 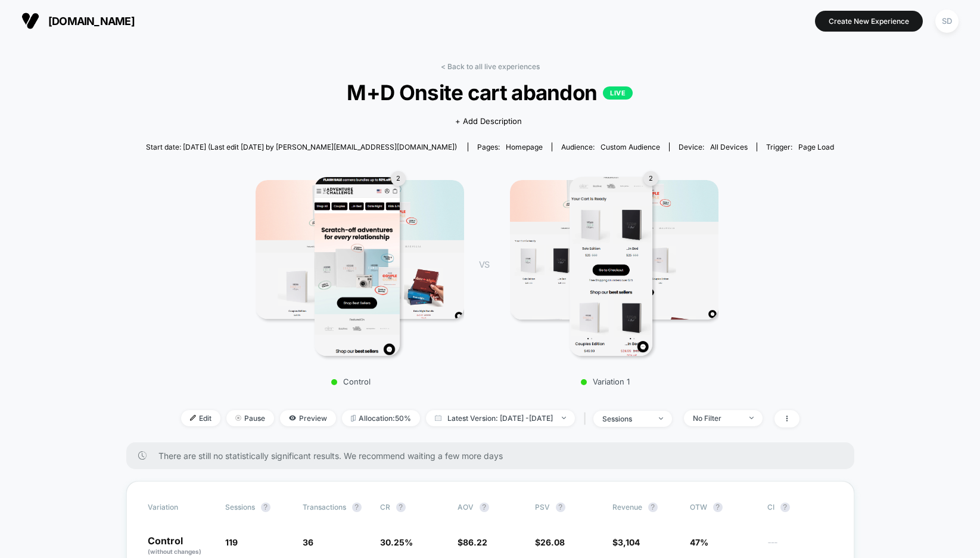 What do you see at coordinates (553, 542) in the screenshot?
I see `span: 26.08` at bounding box center [553, 542].